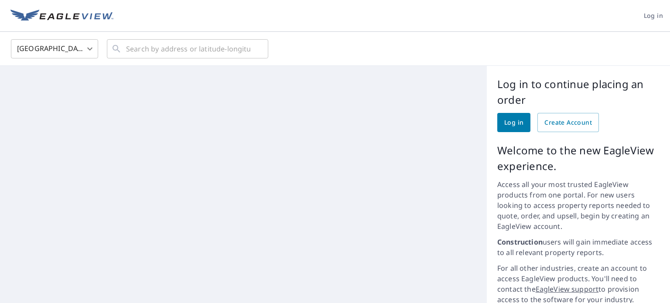  What do you see at coordinates (514, 123) in the screenshot?
I see `a: Log in` at bounding box center [514, 123].